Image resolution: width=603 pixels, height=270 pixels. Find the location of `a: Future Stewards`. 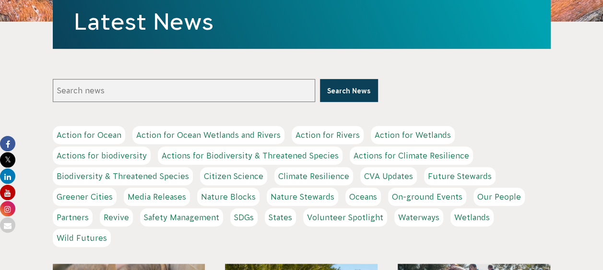

a: Future Stewards is located at coordinates (459, 176).